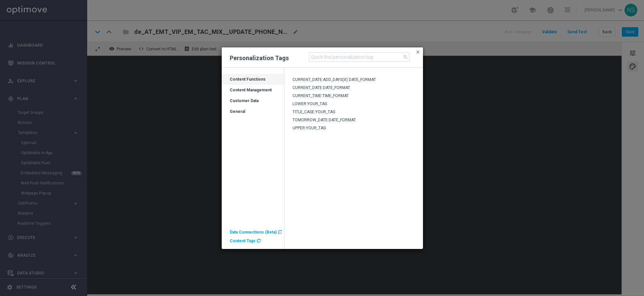 The height and width of the screenshot is (296, 644). What do you see at coordinates (309, 128) in the screenshot?
I see `span: UPPER:YOUR_TAG` at bounding box center [309, 128].